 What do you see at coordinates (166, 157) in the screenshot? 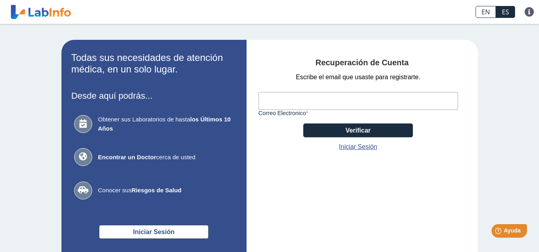
I see `span: cerca de usted` at bounding box center [166, 157].